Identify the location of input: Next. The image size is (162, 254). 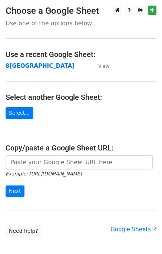
(15, 191).